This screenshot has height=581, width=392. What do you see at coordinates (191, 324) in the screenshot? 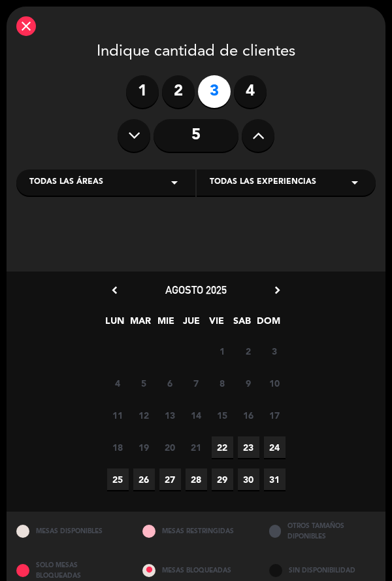
I see `span: JUE` at bounding box center [191, 324].